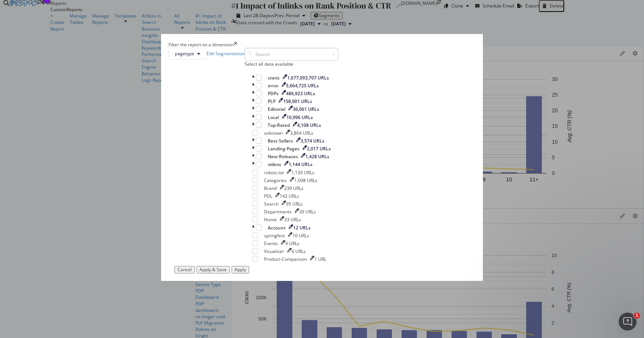 This screenshot has height=338, width=644. What do you see at coordinates (320, 259) in the screenshot?
I see `div: 1 URL` at bounding box center [320, 259].